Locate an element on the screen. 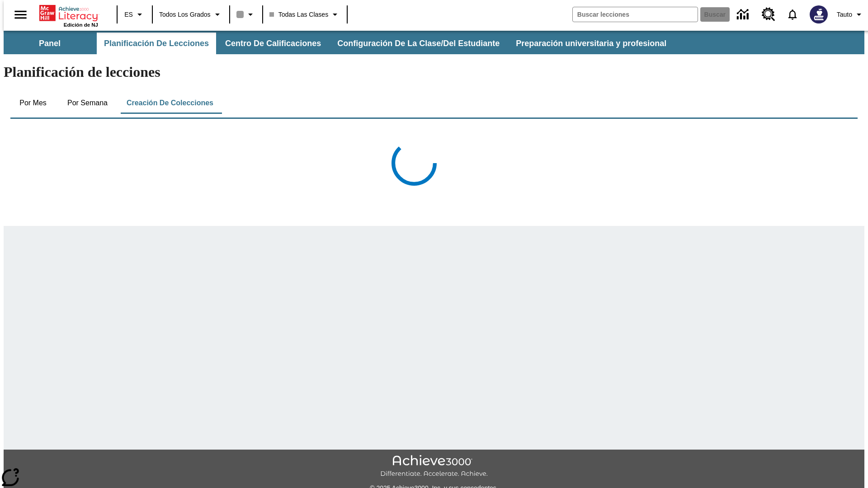 The width and height of the screenshot is (868, 488). button: Centro de calificaciones is located at coordinates (273, 43).